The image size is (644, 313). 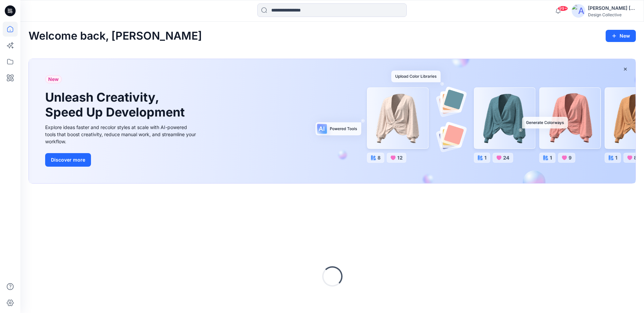 What do you see at coordinates (116, 105) in the screenshot?
I see `h1: Unleash Creativity, Speed Up Development` at bounding box center [116, 105].